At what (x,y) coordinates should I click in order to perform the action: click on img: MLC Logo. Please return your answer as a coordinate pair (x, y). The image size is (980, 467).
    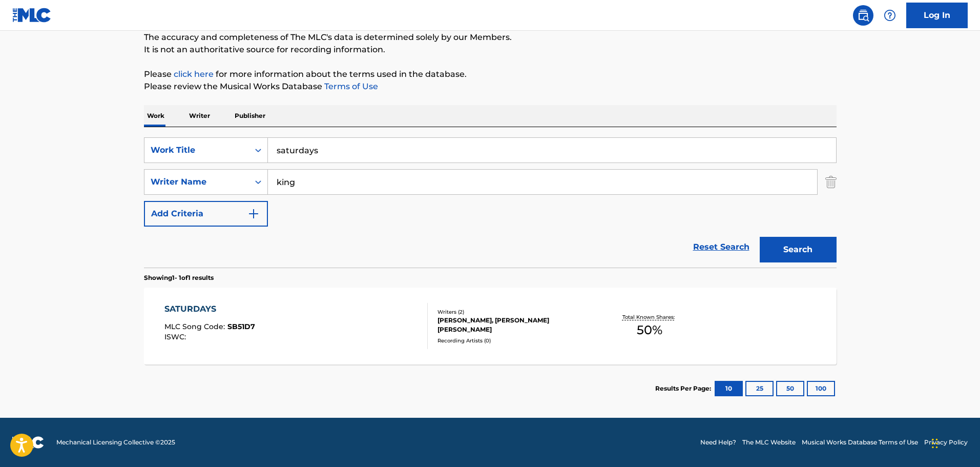
    Looking at the image, I should click on (31, 15).